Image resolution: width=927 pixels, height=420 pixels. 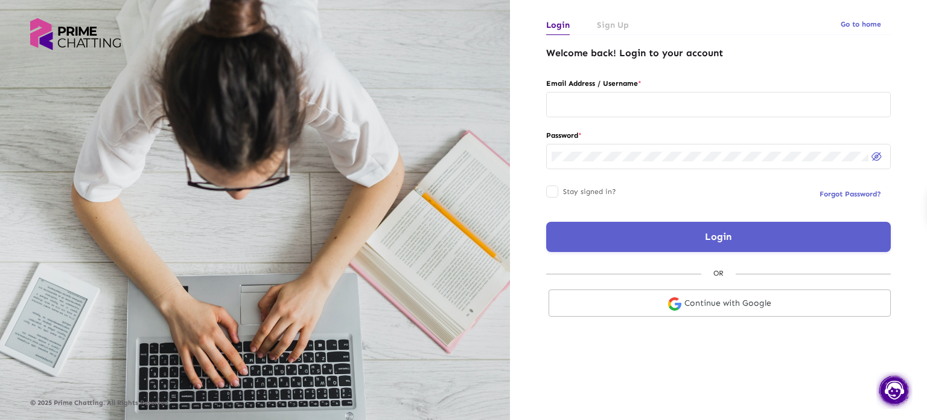 What do you see at coordinates (75, 34) in the screenshot?
I see `img: logo` at bounding box center [75, 34].